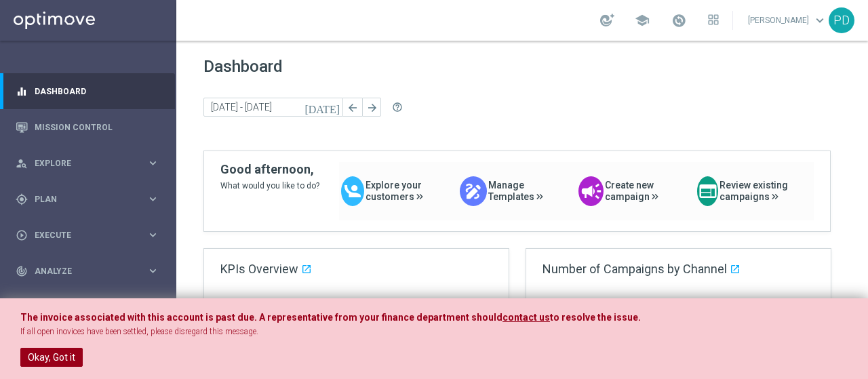 This screenshot has width=868, height=379. What do you see at coordinates (434, 332) in the screenshot?
I see `p: If all open inovices have been settled, please disregard this message.` at bounding box center [434, 332].